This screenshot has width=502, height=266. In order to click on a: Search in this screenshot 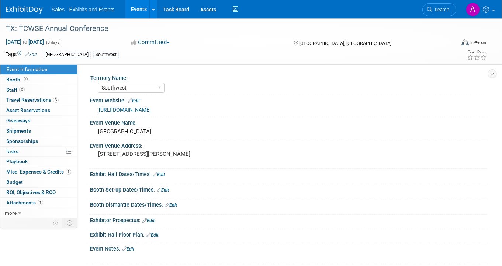, I will do `click(439, 10)`.